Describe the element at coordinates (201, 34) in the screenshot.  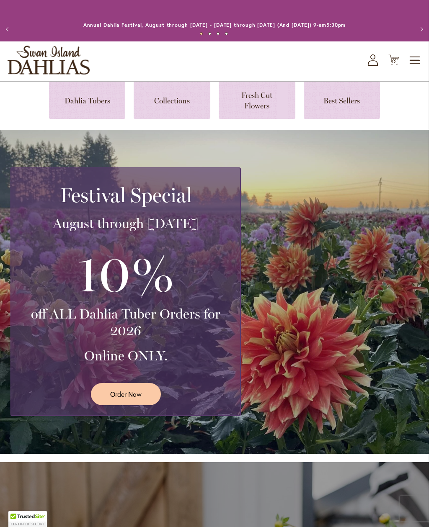
I see `button: 1 of 4` at that location.